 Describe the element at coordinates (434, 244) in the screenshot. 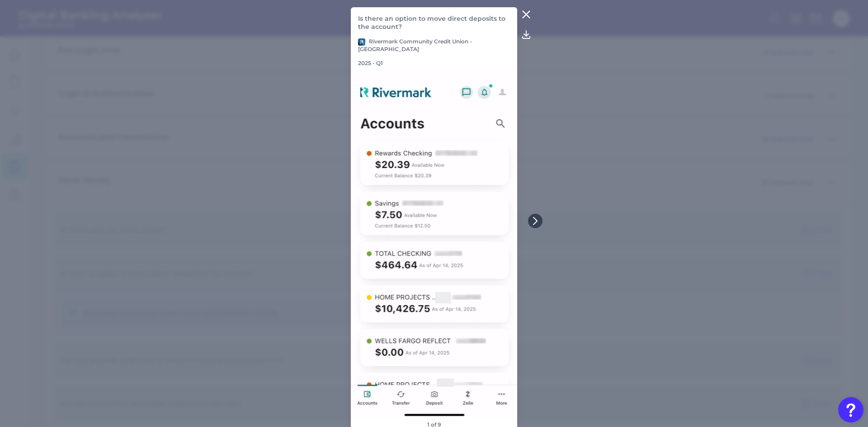

I see `img: 7414-01-Rivermark-US-2025-Q1-RC-MOS.png` at that location.